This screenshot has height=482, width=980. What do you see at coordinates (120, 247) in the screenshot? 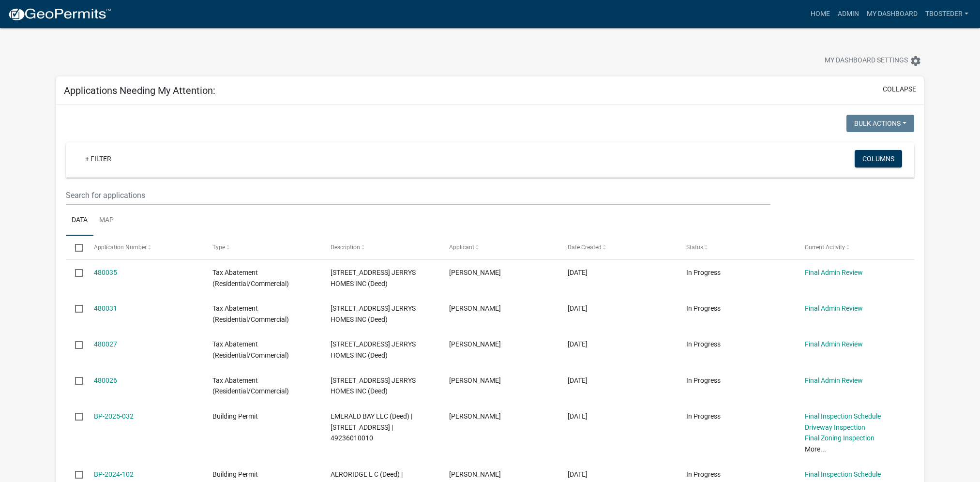
I see `span: Application Number` at bounding box center [120, 247].